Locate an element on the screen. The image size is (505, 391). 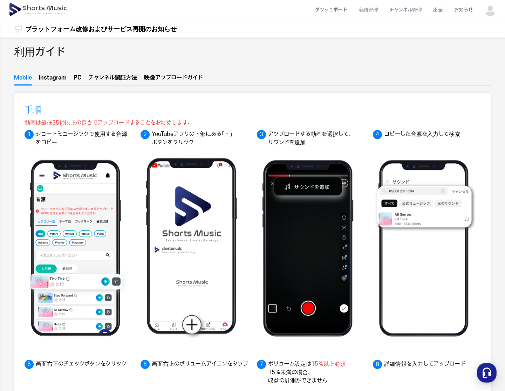
button: 사용자 이미지 is located at coordinates (490, 10).